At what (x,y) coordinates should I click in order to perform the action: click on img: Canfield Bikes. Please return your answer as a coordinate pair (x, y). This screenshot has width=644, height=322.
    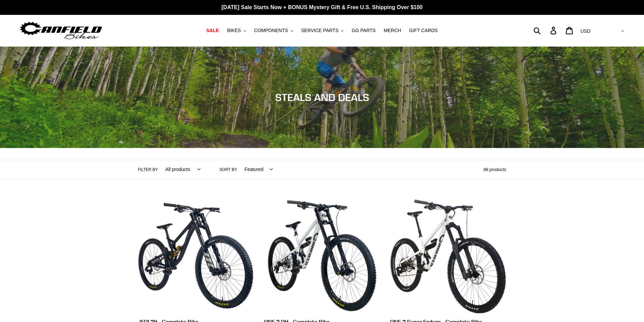
    Looking at the image, I should click on (61, 30).